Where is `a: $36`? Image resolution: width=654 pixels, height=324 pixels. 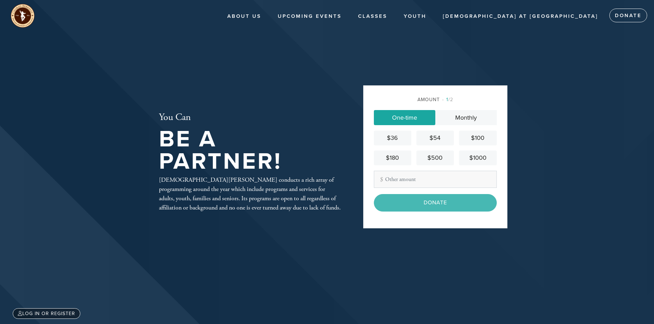
a: $36 is located at coordinates (392, 138).